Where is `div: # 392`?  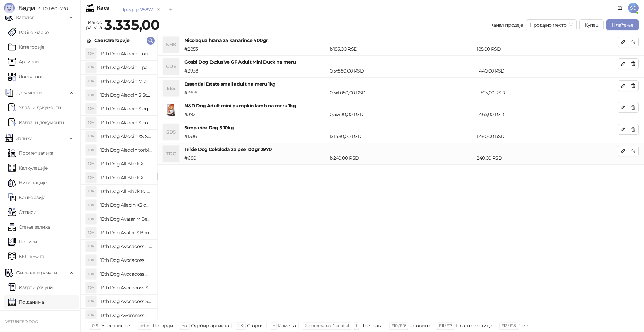 div: # 392 is located at coordinates (256, 114).